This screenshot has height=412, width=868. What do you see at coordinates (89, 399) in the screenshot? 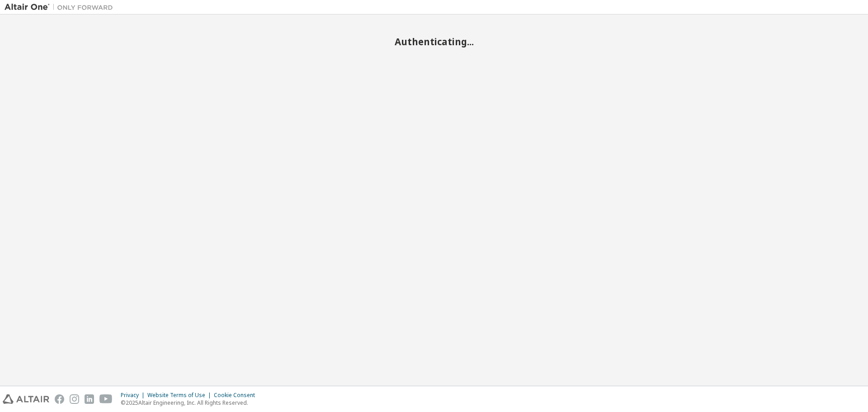
I see `img: linkedin.svg` at bounding box center [89, 399].